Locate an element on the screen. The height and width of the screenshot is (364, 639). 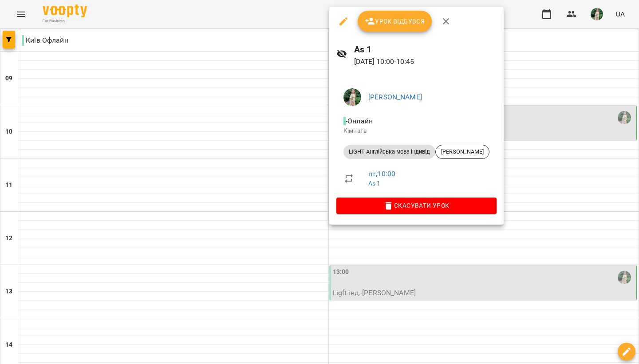
button: Урок відбувся is located at coordinates (395, 21).